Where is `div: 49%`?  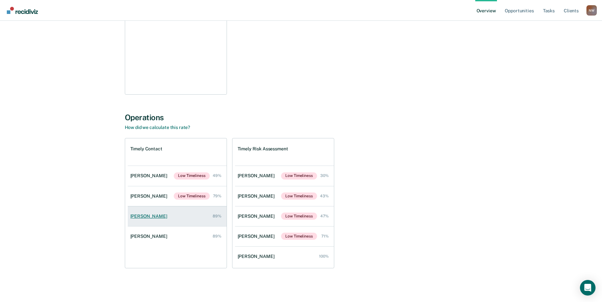
div: 49% is located at coordinates (217, 176).